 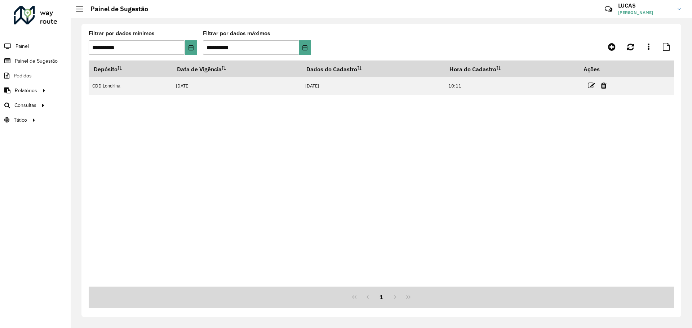 I want to click on font: Hora do Cadastro, so click(x=473, y=69).